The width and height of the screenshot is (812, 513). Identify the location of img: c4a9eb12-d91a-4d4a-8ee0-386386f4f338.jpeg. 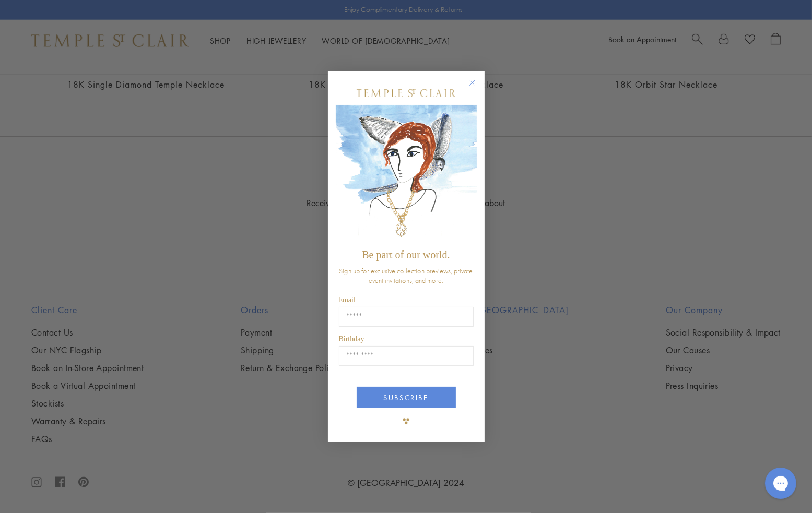
(406, 174).